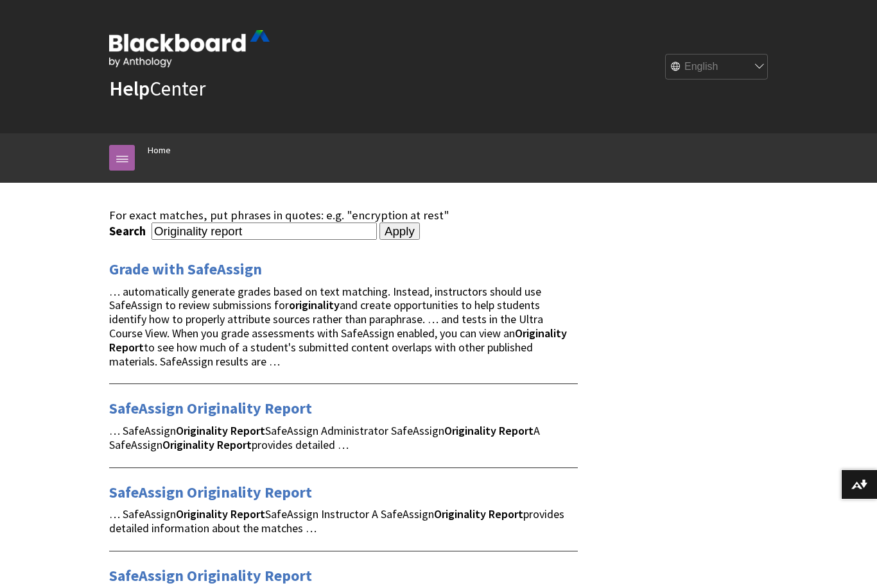 Image resolution: width=877 pixels, height=588 pixels. What do you see at coordinates (159, 150) in the screenshot?
I see `a: Home` at bounding box center [159, 150].